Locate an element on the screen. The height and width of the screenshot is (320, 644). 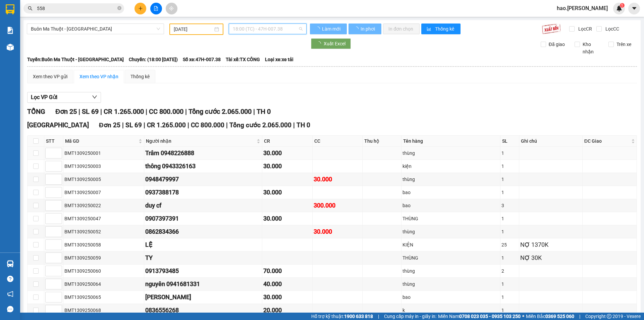
span: SL 69 is located at coordinates (90, 112).